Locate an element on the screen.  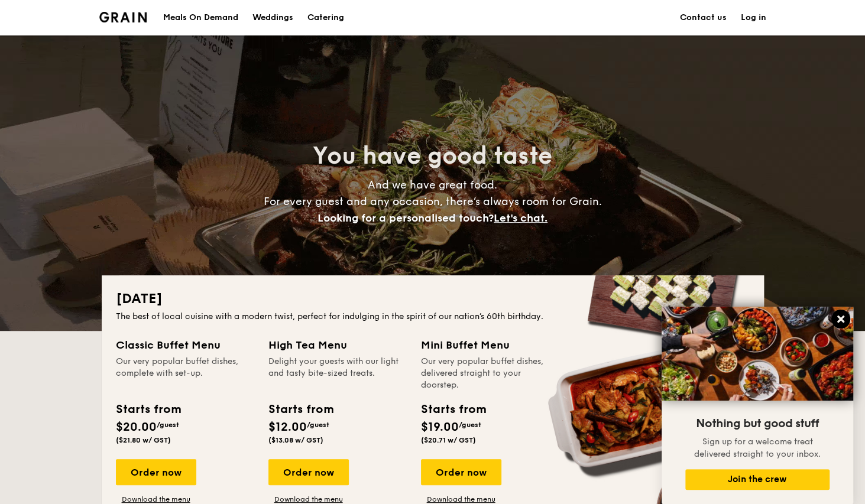
span: $20.00 is located at coordinates (136, 427).